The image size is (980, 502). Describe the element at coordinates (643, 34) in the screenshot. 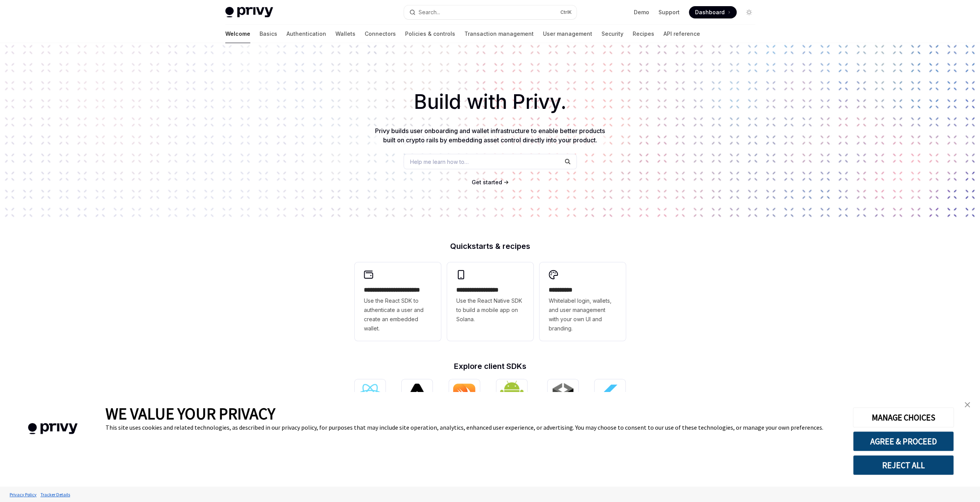

I see `a: Recipes` at that location.